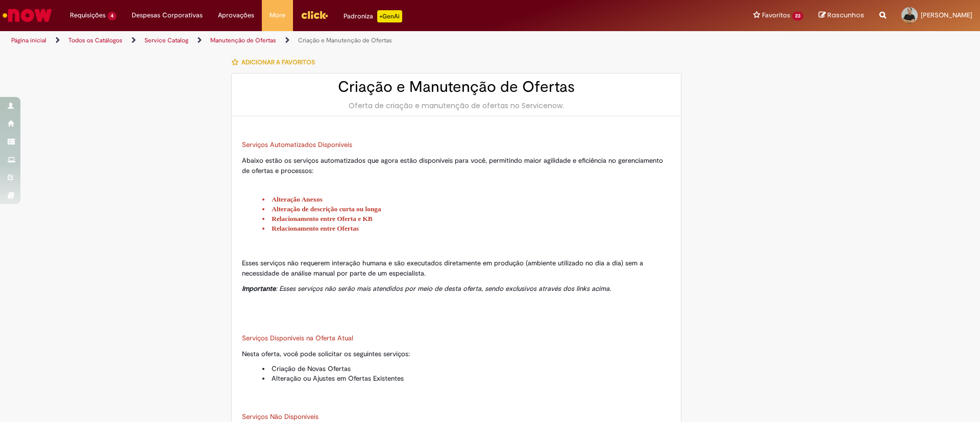  I want to click on span: More, so click(277, 16).